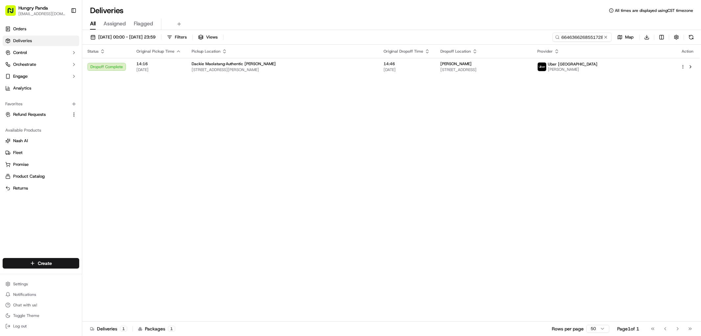  I want to click on a: Orders, so click(41, 29).